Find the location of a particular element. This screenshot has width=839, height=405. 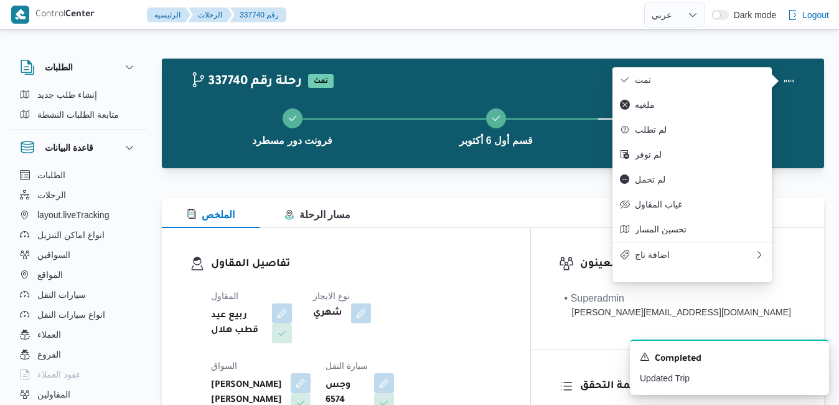

span: إنشاء طلب جديد is located at coordinates (67, 95).